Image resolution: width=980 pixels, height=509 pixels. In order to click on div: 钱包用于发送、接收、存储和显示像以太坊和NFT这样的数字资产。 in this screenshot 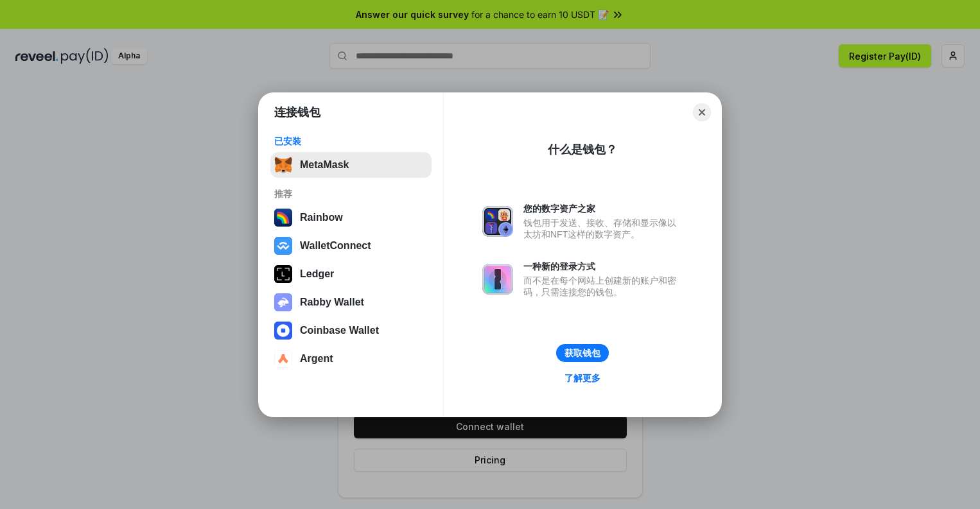, I will do `click(603, 229)`.